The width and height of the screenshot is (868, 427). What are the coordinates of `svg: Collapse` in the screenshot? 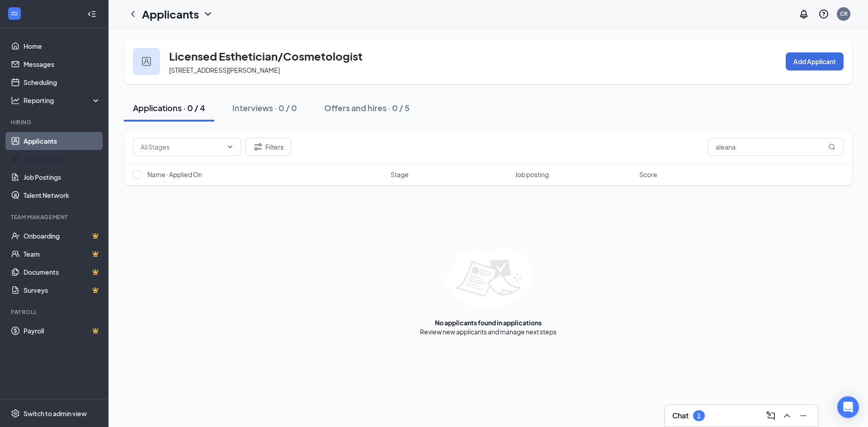 It's located at (92, 14).